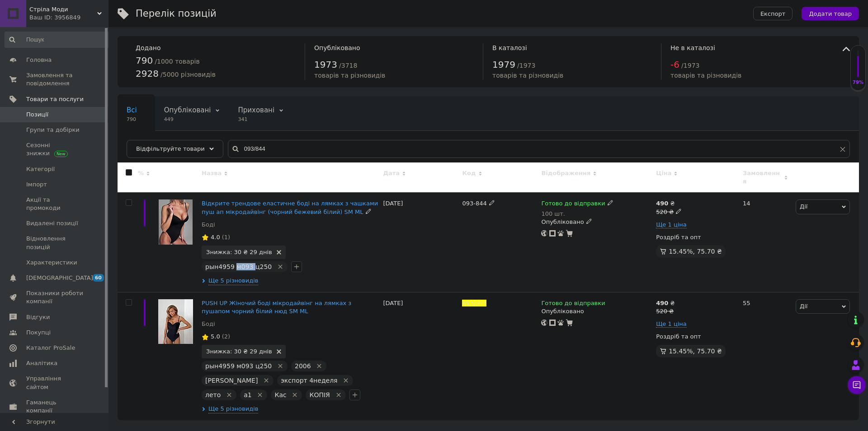 Image resolution: width=868 pixels, height=431 pixels. Describe the element at coordinates (348, 65) in the screenshot. I see `span: / 3718` at that location.